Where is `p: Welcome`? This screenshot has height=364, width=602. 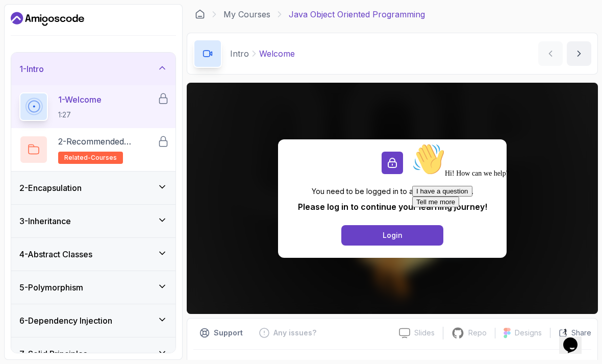
p: Welcome is located at coordinates (277, 53).